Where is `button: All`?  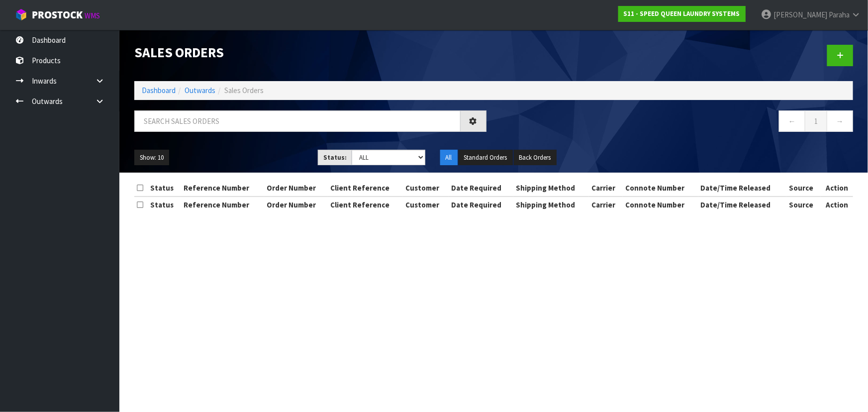
button: All is located at coordinates (449, 158).